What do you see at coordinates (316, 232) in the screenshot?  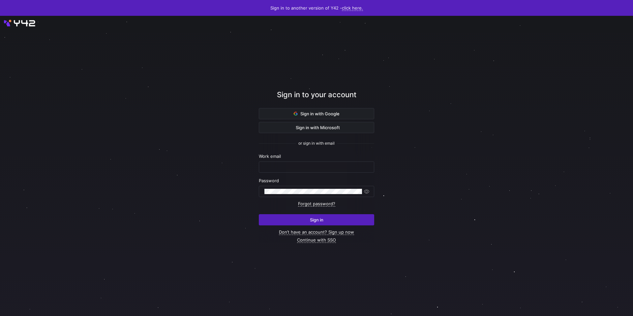 I see `a: Don’t have an account? Sign up now` at bounding box center [316, 232].